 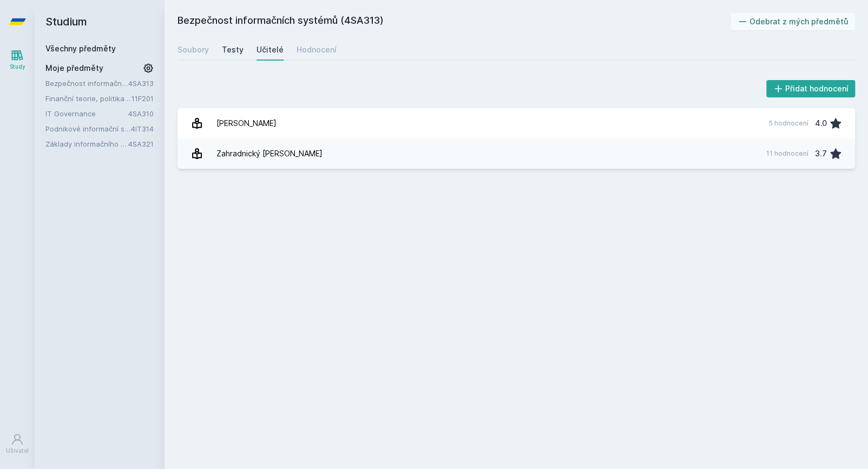 What do you see at coordinates (193, 50) in the screenshot?
I see `div: Soubory` at bounding box center [193, 50].